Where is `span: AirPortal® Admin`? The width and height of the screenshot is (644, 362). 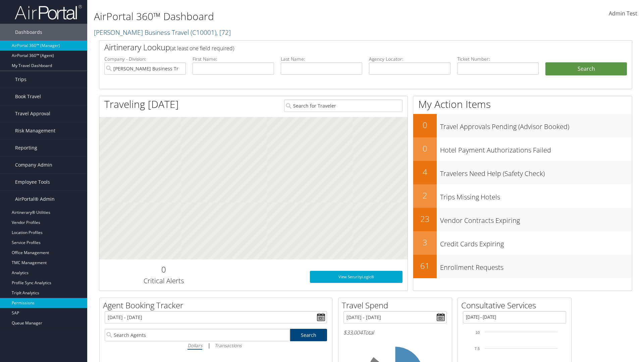 span: AirPortal® Admin is located at coordinates (35, 199).